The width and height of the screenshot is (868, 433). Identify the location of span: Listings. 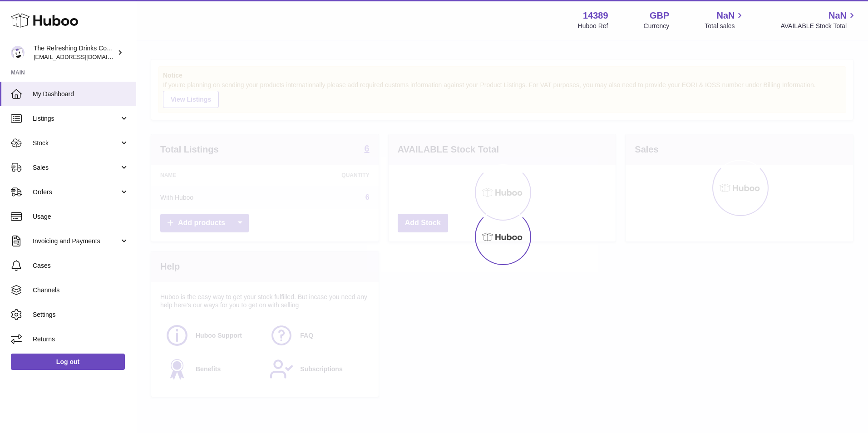
(76, 118).